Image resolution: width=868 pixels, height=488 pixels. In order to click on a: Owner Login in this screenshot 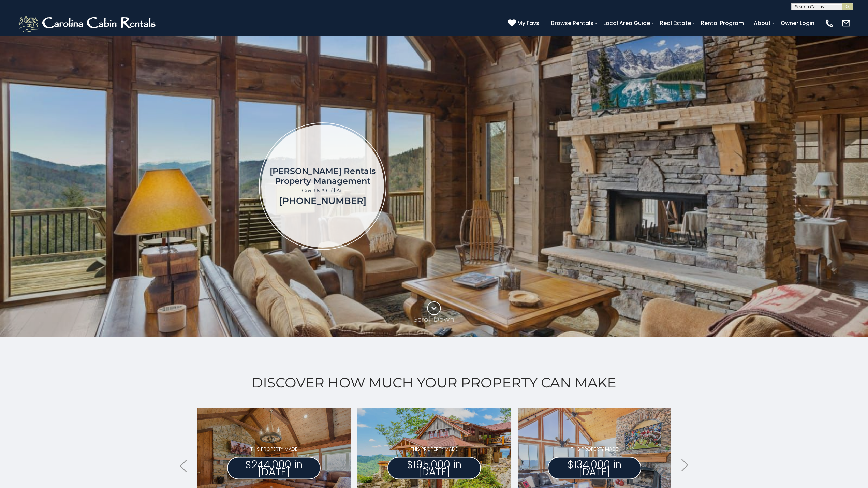, I will do `click(797, 23)`.